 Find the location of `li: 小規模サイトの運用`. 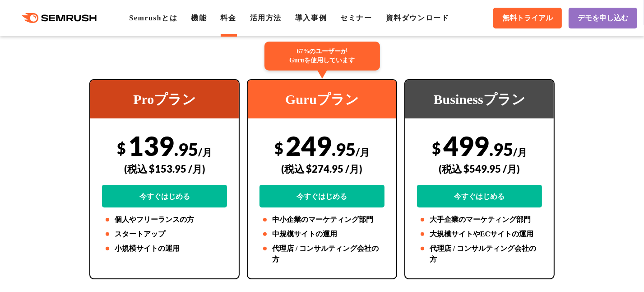

li: 小規模サイトの運用 is located at coordinates (164, 248).